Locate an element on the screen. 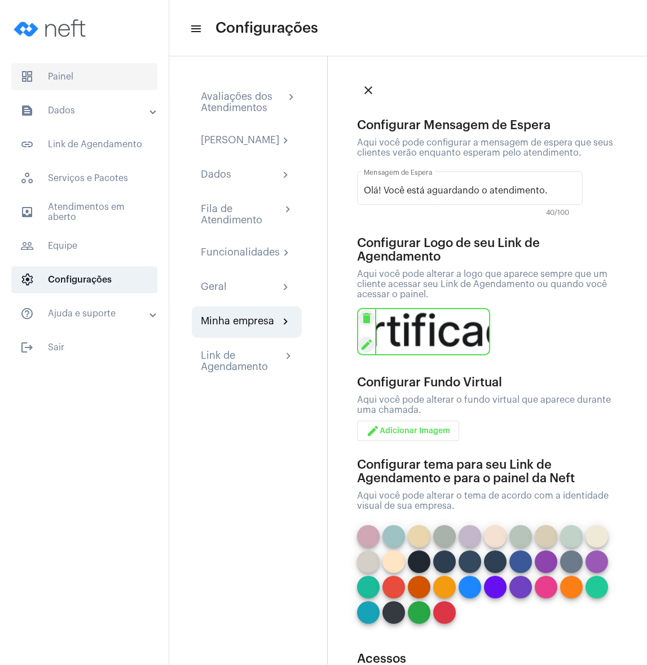  div: Configurar Fundo Virtual is located at coordinates (490, 382).